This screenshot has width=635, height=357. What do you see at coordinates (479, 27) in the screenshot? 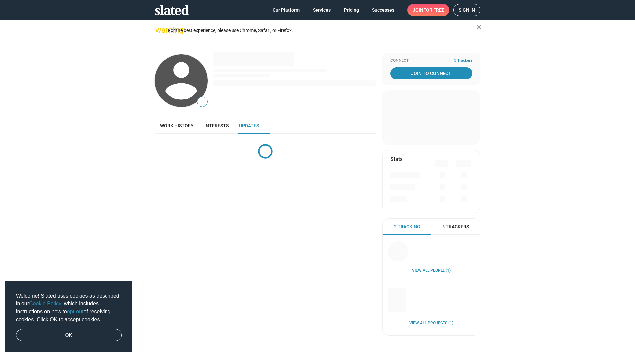
I see `mat-icon: close` at bounding box center [479, 27].